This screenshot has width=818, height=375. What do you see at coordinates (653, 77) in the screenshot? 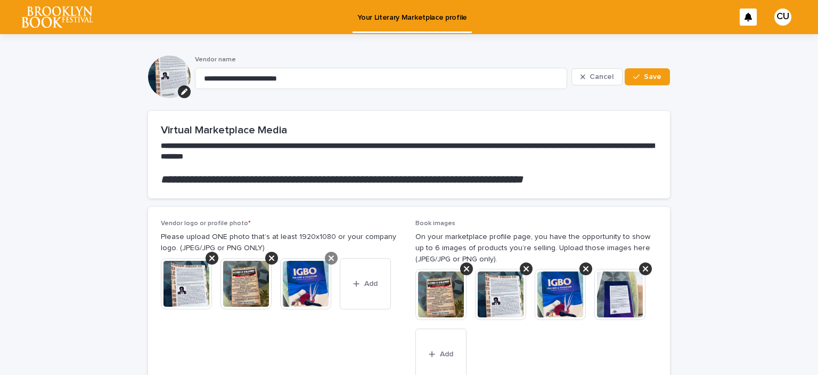
I see `span: Save` at bounding box center [653, 77].